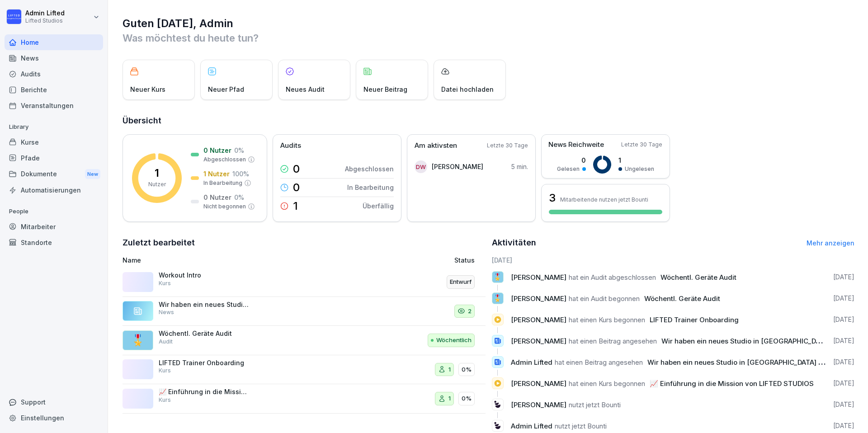 Image resolution: width=868 pixels, height=433 pixels. I want to click on span: LIFTED Trainer Onboarding, so click(694, 320).